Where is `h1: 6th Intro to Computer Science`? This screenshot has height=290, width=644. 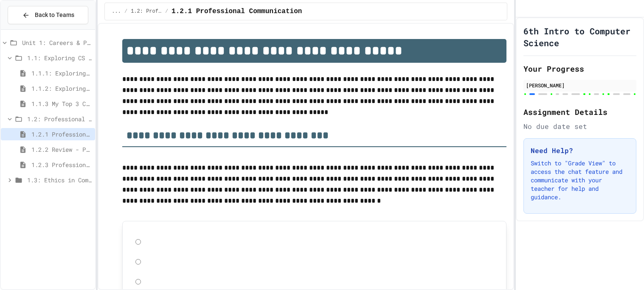
h1: 6th Intro to Computer Science is located at coordinates (580, 37).